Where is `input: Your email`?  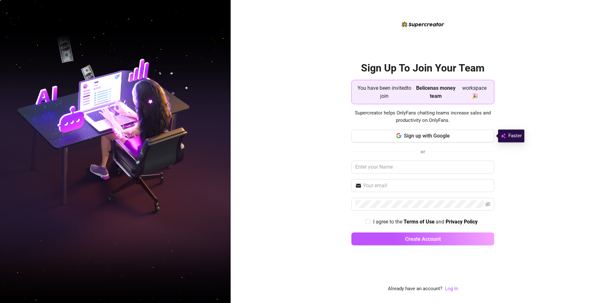
input: Your email is located at coordinates (427, 185).